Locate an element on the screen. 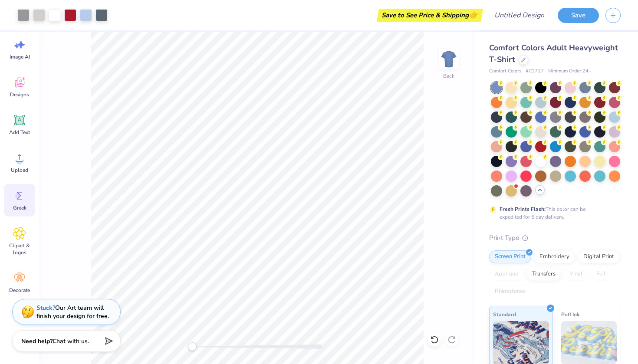 Image resolution: width=638 pixels, height=364 pixels. span: Comfort Colors Adult Heavyweight T-Shirt is located at coordinates (553, 53).